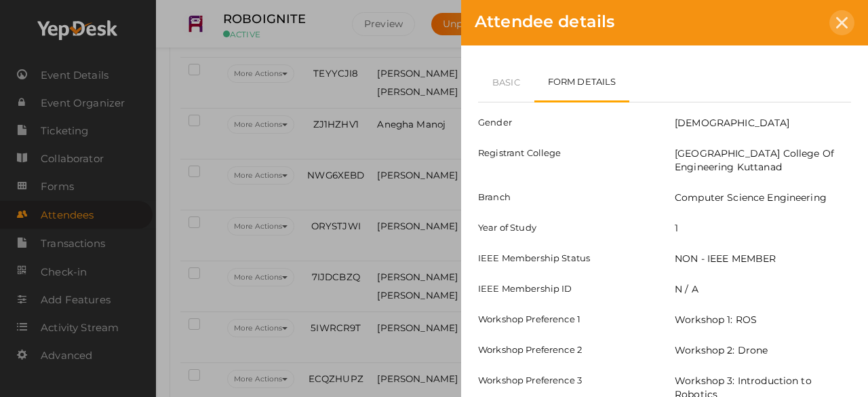 The height and width of the screenshot is (397, 868). Describe the element at coordinates (751, 197) in the screenshot. I see `label: Computer Science Engineering` at that location.